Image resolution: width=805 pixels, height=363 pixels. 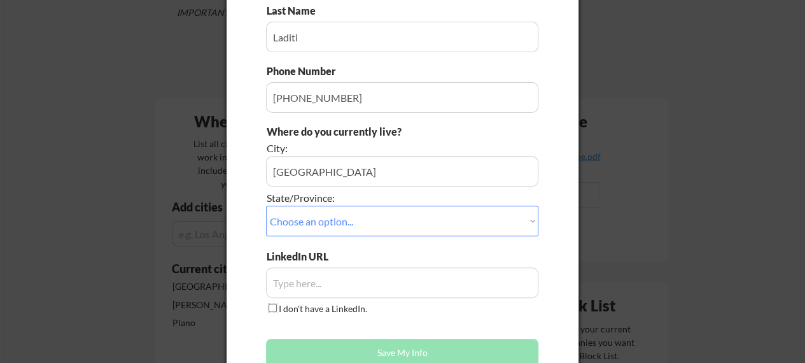 What do you see at coordinates (323, 308) in the screenshot?
I see `label: I don't have a LinkedIn.` at bounding box center [323, 308].